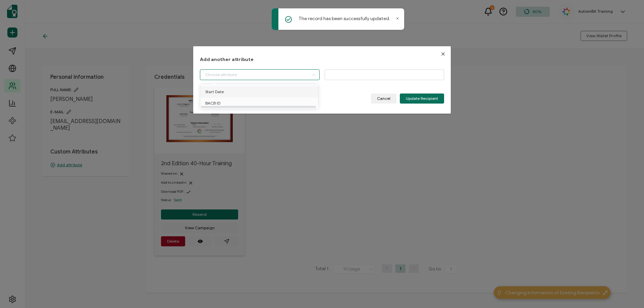  I want to click on input: Choose attribute, so click(260, 75).